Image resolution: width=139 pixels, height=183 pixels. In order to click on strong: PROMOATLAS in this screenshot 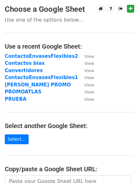, I will do `click(23, 92)`.